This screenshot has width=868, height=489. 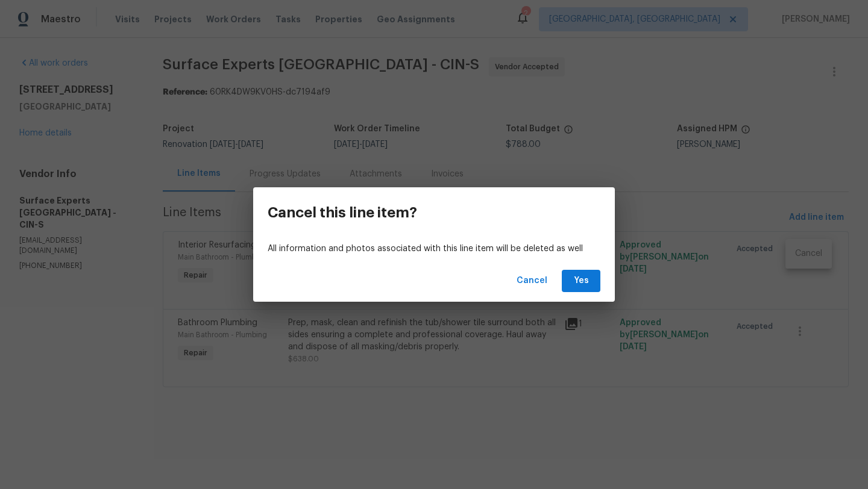 What do you see at coordinates (434, 249) in the screenshot?
I see `p: All information and photos associated with this line item will be deleted as well` at bounding box center [434, 249].